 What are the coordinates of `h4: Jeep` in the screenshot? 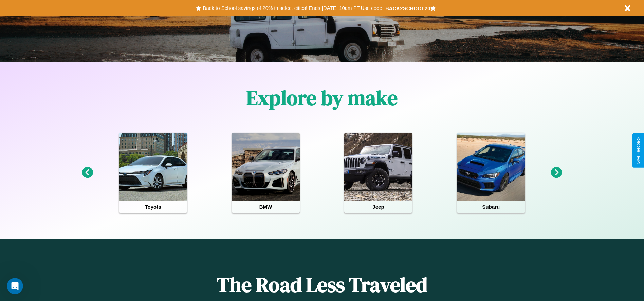 It's located at (378, 207).